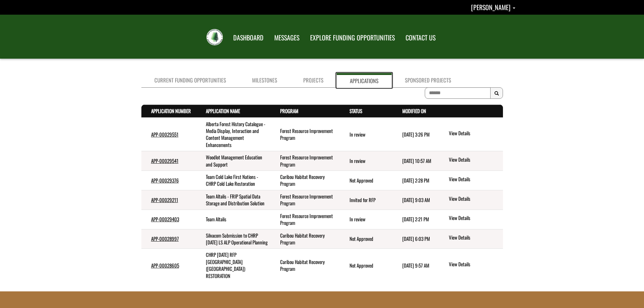 The image size is (644, 308). Describe the element at coordinates (233, 134) in the screenshot. I see `td: Alberta Forest History Catalogue - Media Display, Interaction and Content Management Enhancements` at that location.